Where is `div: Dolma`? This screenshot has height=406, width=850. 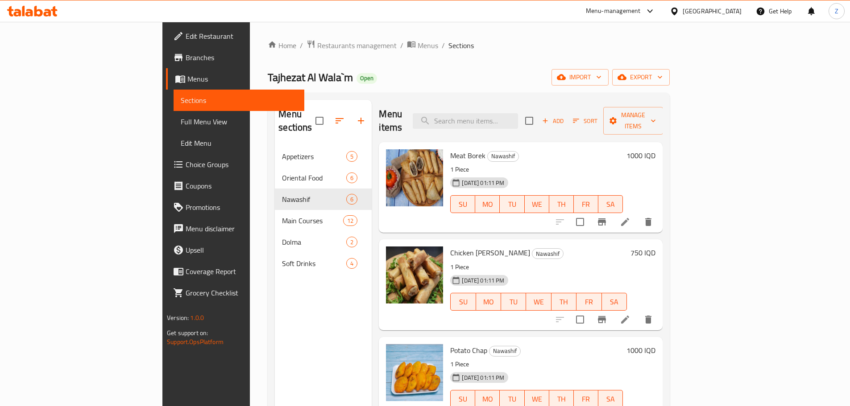
div: Dolma is located at coordinates (314, 242).